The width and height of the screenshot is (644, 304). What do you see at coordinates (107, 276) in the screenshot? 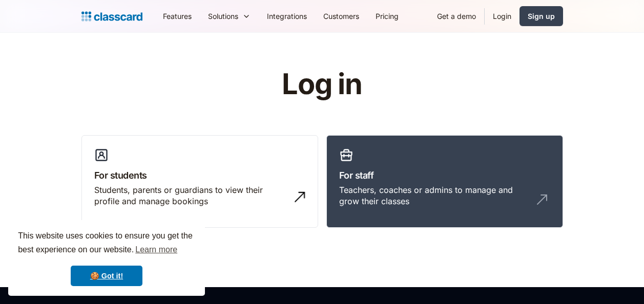
I see `a: dismiss cookie message` at bounding box center [107, 276].